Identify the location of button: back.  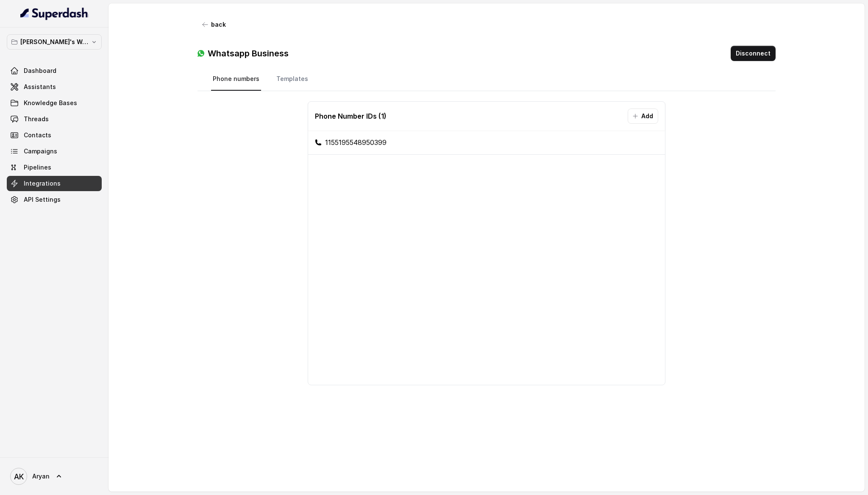
(214, 24).